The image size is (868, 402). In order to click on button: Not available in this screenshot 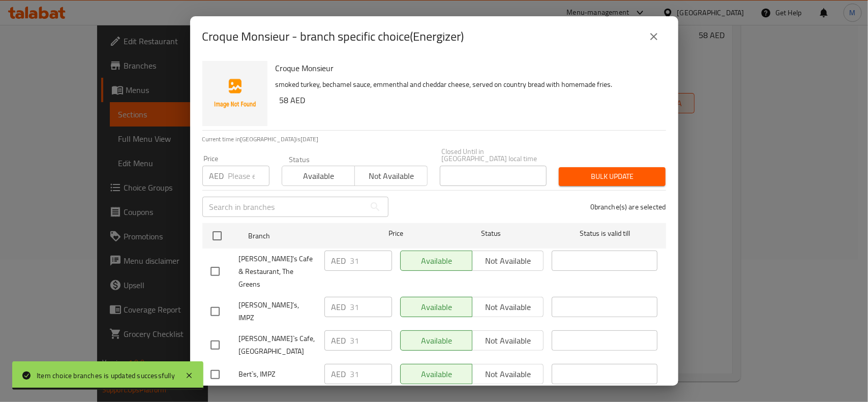, I will do `click(391, 176)`.